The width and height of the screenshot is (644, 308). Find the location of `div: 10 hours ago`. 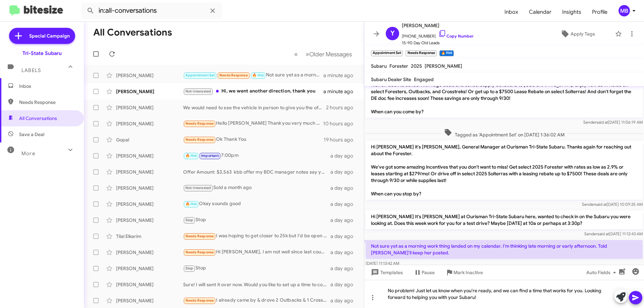

div: 10 hours ago is located at coordinates (341, 124).